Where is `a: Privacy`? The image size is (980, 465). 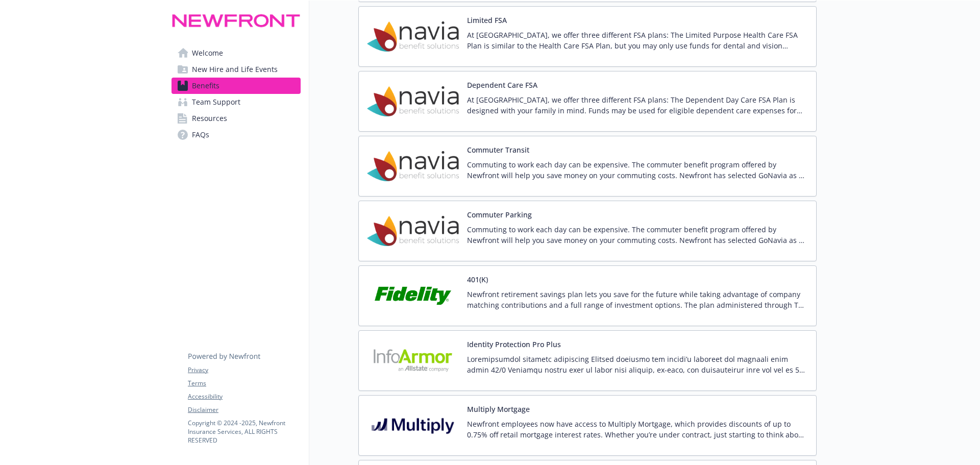
a: Privacy is located at coordinates (244, 370).